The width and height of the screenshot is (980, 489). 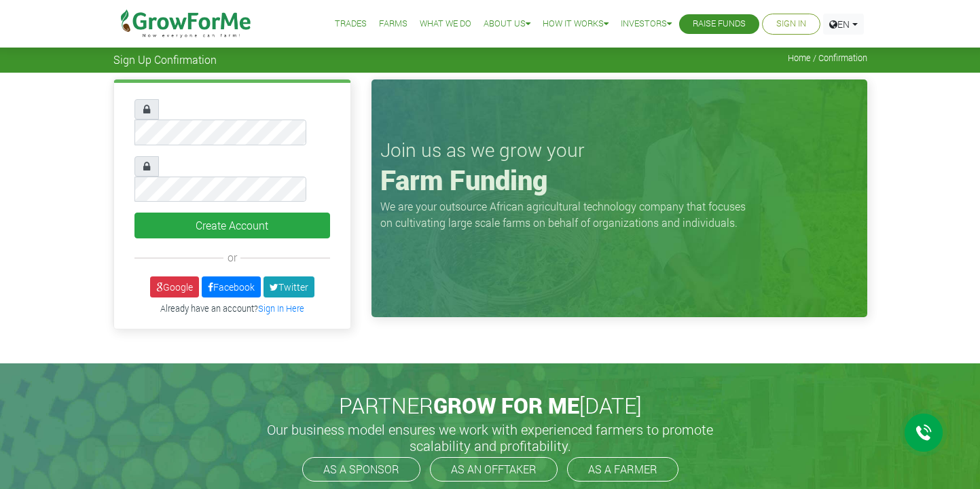 I want to click on a: Farms, so click(x=394, y=24).